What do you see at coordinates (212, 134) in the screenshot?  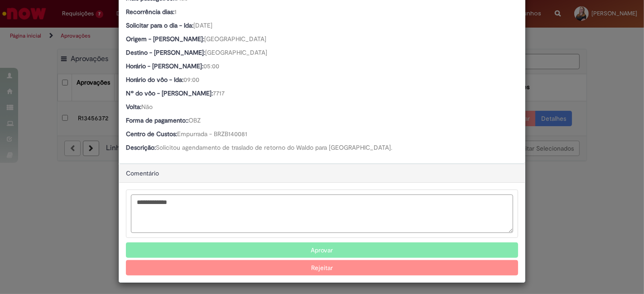 I see `span: Empurrada - BRZB140081` at bounding box center [212, 134].